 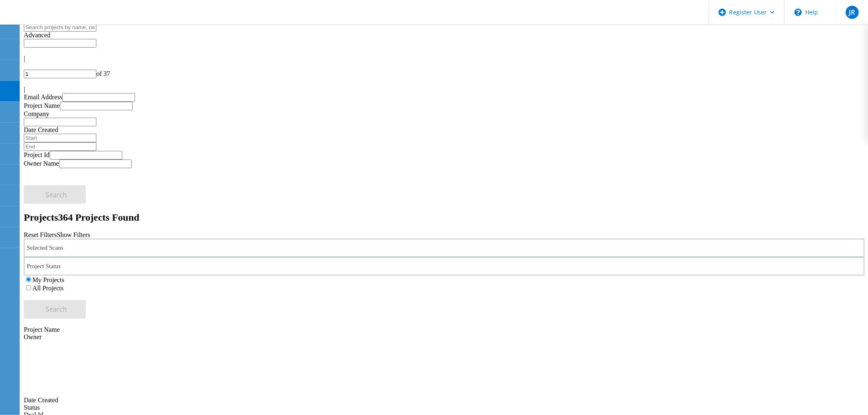 I want to click on div: Project Status, so click(x=444, y=266).